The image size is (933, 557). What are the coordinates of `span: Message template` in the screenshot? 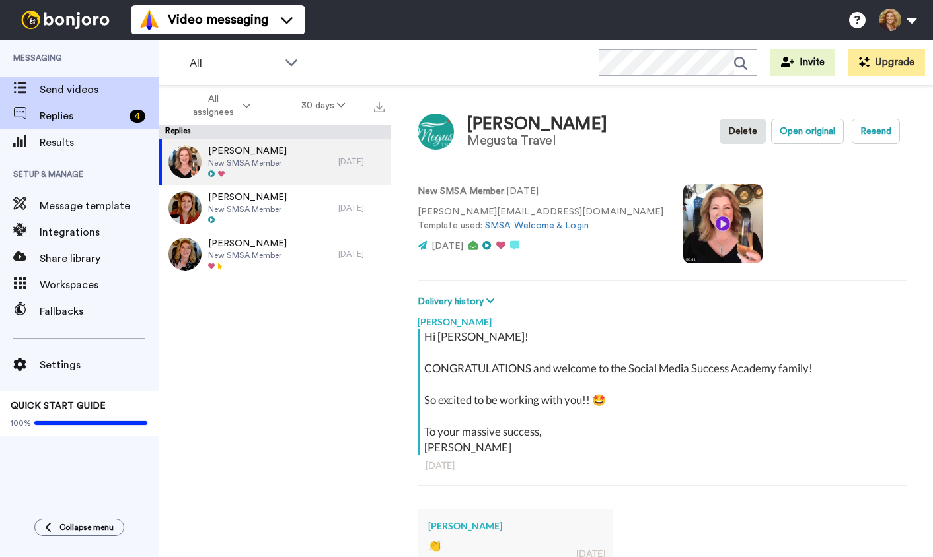 It's located at (99, 206).